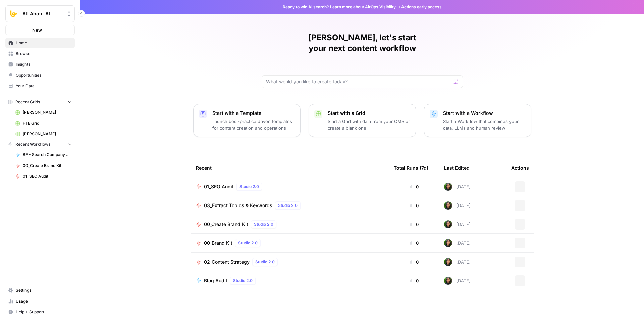 The height and width of the screenshot is (320, 644). I want to click on span: Recent Workflows, so click(33, 144).